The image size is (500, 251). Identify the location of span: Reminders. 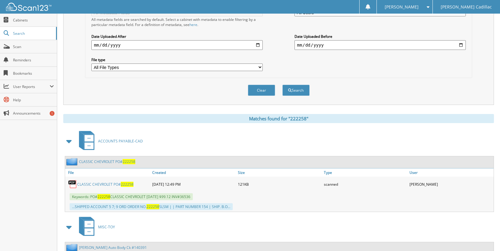
(33, 60).